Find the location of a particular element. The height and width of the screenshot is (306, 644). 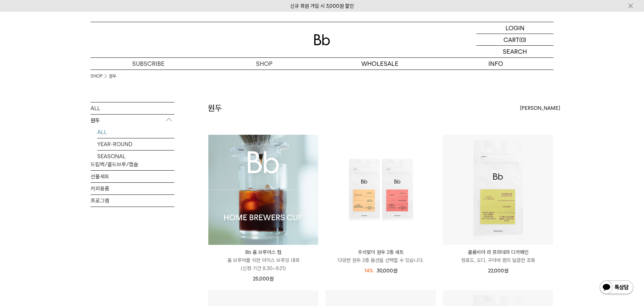

p: 홈 브루어를 위한 아이스 브루잉 대회 (신청 기간 8.30~9.21) is located at coordinates (263, 264).